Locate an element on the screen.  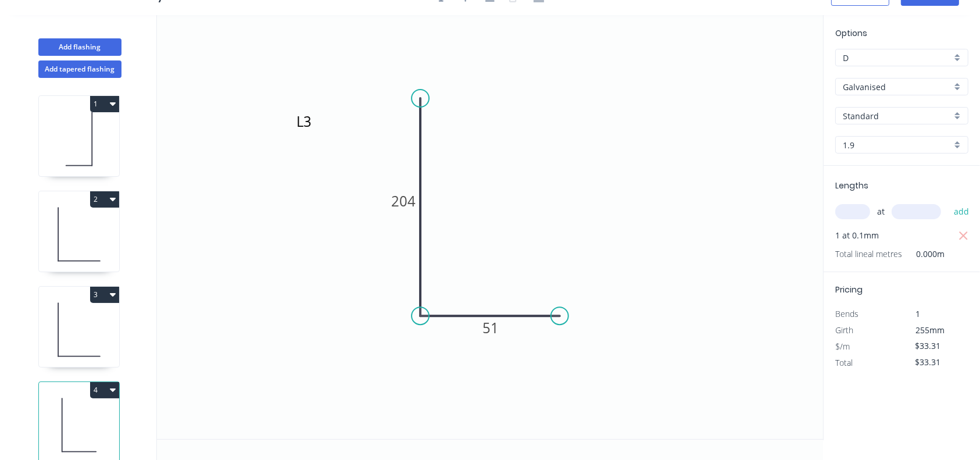
button: 2 is located at coordinates (104, 199).